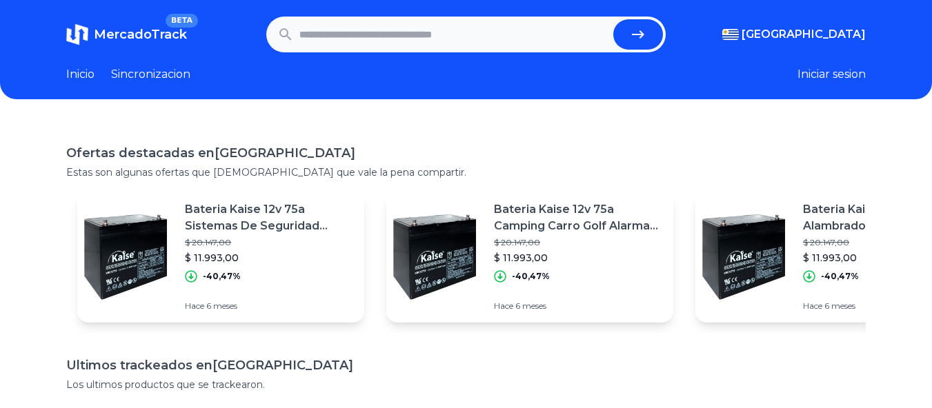  I want to click on button: Iniciar sesion, so click(831, 75).